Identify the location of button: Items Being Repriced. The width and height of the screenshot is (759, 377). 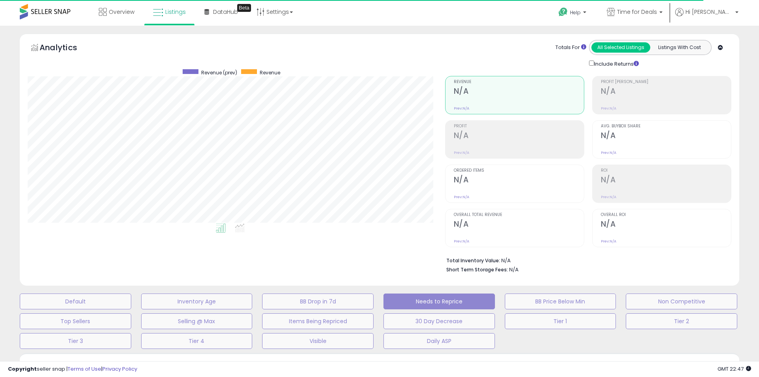
(318, 321).